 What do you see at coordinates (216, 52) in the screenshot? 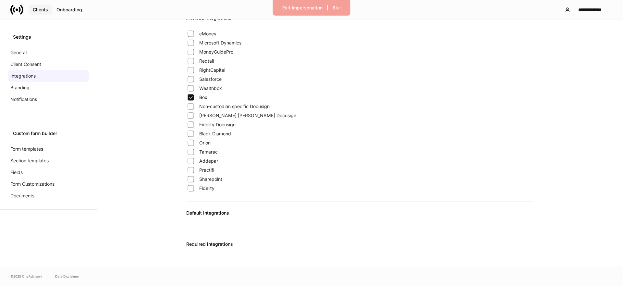
I see `span: MoneyGuidePro` at bounding box center [216, 52].